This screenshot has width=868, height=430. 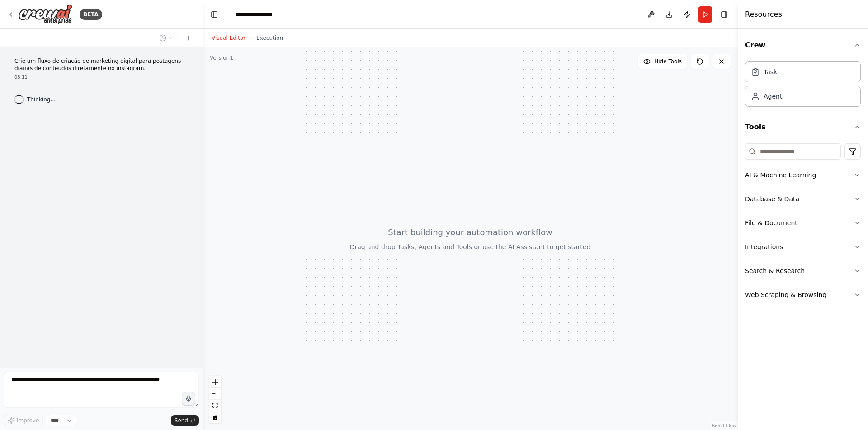 What do you see at coordinates (28, 420) in the screenshot?
I see `span: Improve` at bounding box center [28, 420].